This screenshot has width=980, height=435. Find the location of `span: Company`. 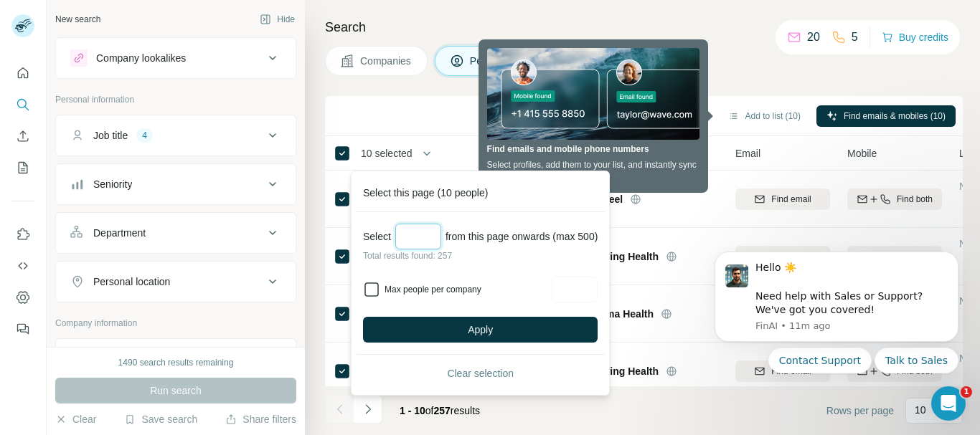

span: Company is located at coordinates (596, 154).